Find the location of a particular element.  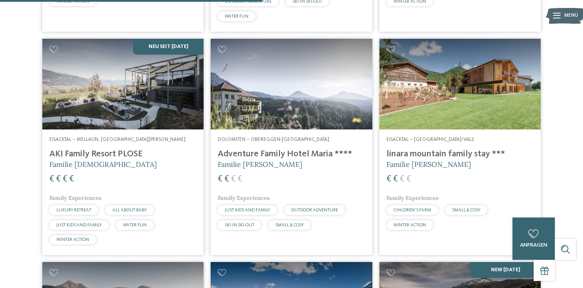

span: SKI-IN SKI-OUT is located at coordinates (239, 225).